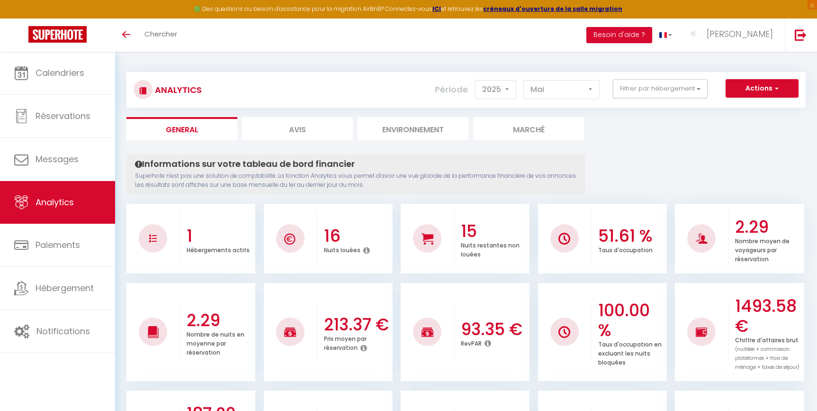 Image resolution: width=817 pixels, height=411 pixels. I want to click on p: Nuits louées, so click(342, 249).